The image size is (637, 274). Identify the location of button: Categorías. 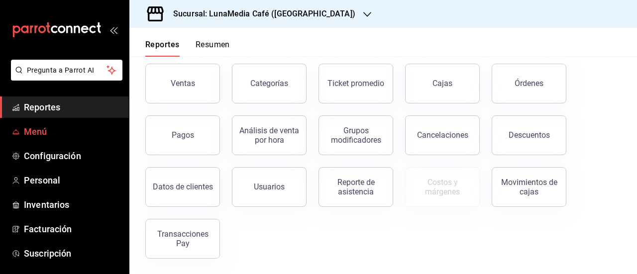
(269, 84).